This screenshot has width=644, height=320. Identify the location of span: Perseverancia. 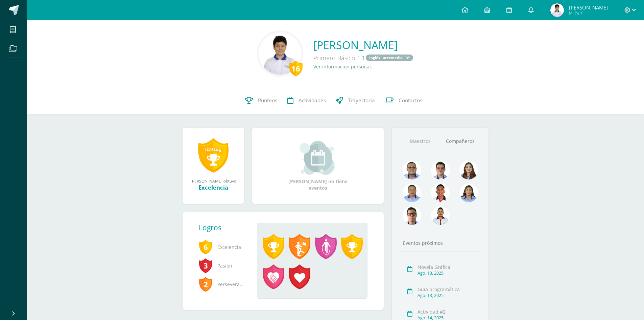
(222, 284).